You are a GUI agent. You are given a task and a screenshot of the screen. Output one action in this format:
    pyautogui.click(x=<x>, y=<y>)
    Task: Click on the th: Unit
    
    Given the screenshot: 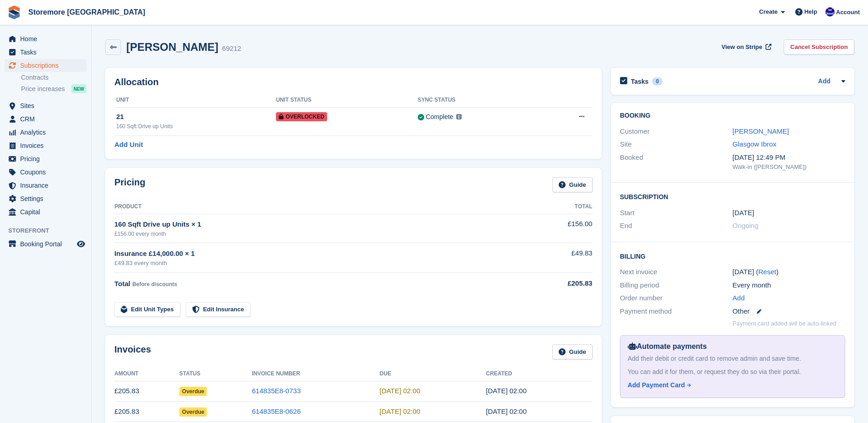 What is the action you would take?
    pyautogui.click(x=195, y=100)
    